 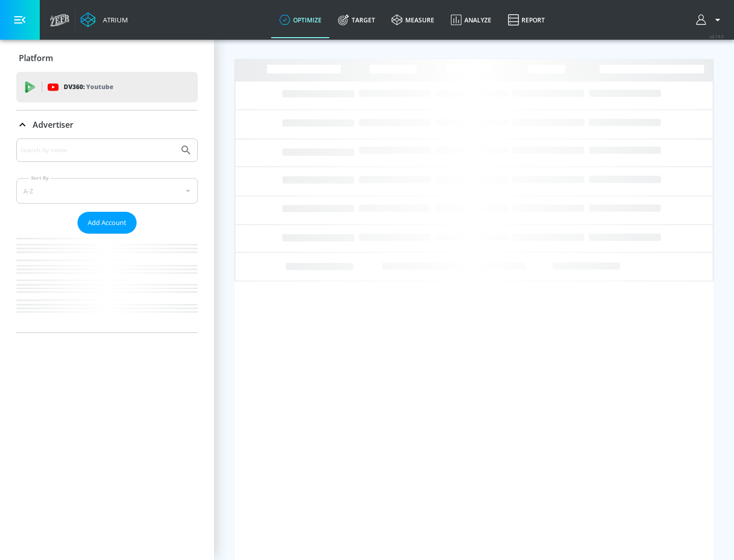 What do you see at coordinates (99, 87) in the screenshot?
I see `p: Youtube` at bounding box center [99, 87].